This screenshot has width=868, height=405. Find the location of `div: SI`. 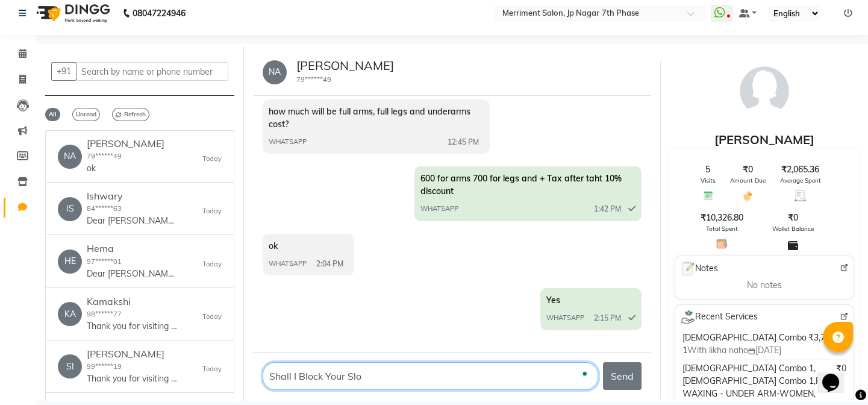

div: SI is located at coordinates (70, 366).